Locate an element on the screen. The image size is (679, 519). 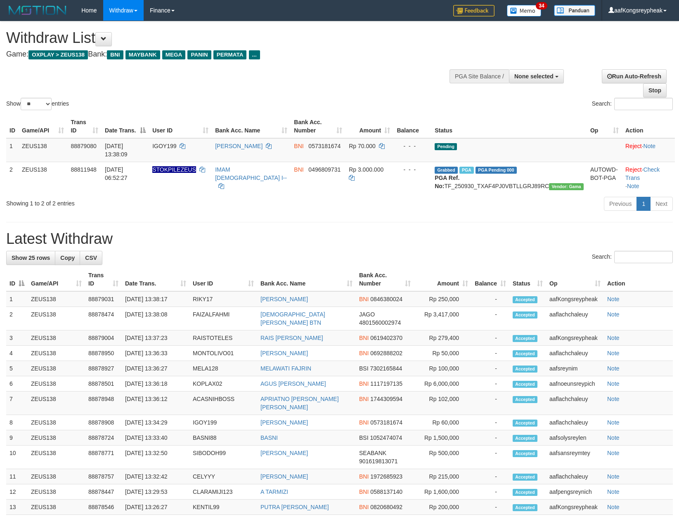
td: Rp 60,000 is located at coordinates (442, 423).